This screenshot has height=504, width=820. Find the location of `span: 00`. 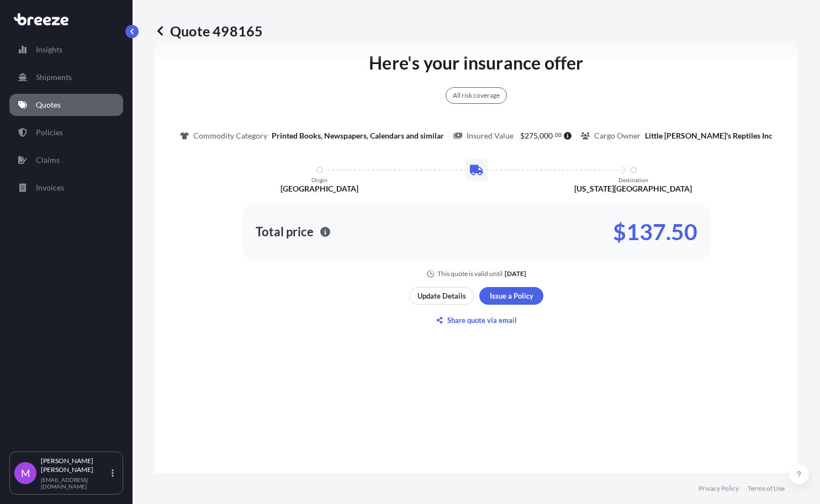

span: 00 is located at coordinates (558, 135).